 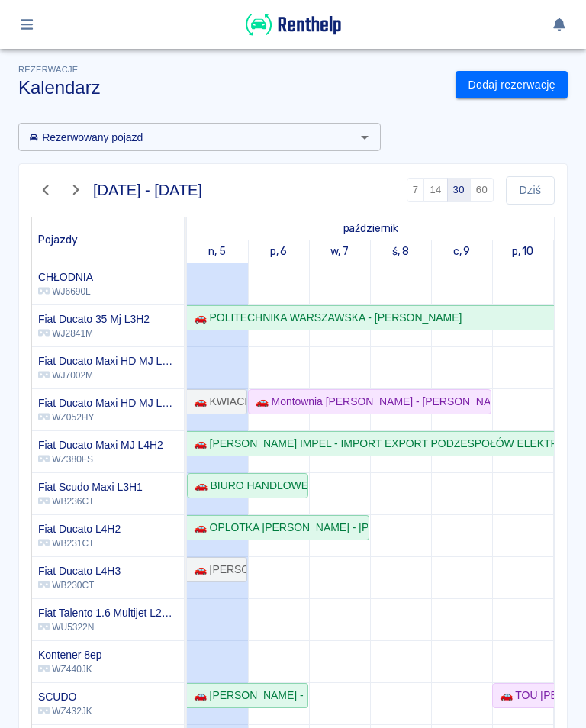 I want to click on span: Rezerwacje, so click(x=48, y=70).